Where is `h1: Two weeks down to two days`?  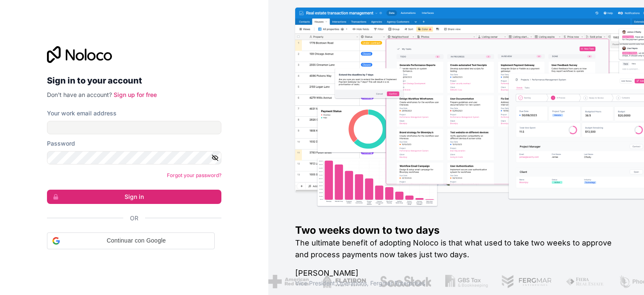 h1: Two weeks down to two days is located at coordinates (456, 230).